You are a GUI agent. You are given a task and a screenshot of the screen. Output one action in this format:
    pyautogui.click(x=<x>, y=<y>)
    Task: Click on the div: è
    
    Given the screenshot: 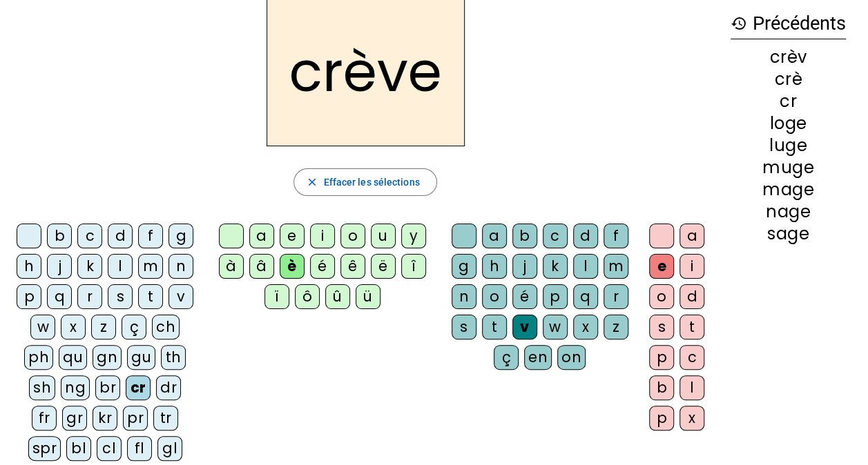 What is the action you would take?
    pyautogui.click(x=292, y=266)
    